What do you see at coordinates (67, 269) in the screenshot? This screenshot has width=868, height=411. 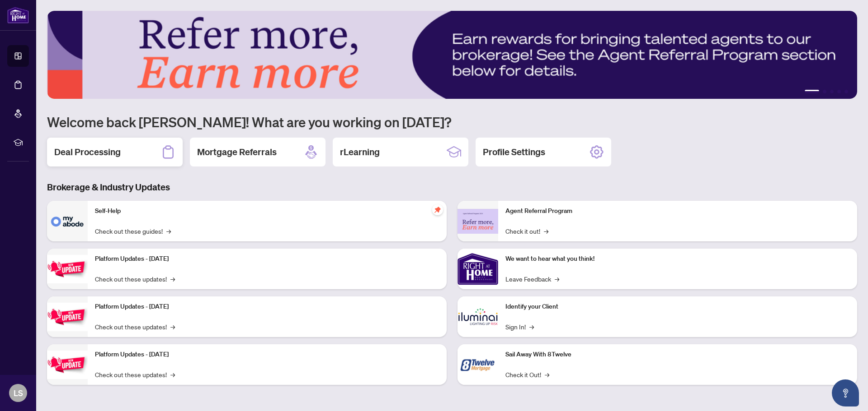 I see `img: Platform Updates - July 21, 2025` at bounding box center [67, 269].